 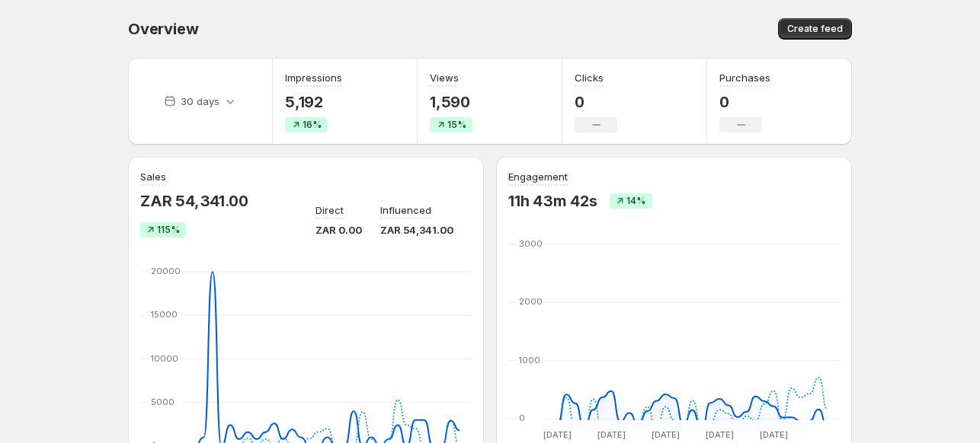 I want to click on h3: Sales, so click(x=153, y=177).